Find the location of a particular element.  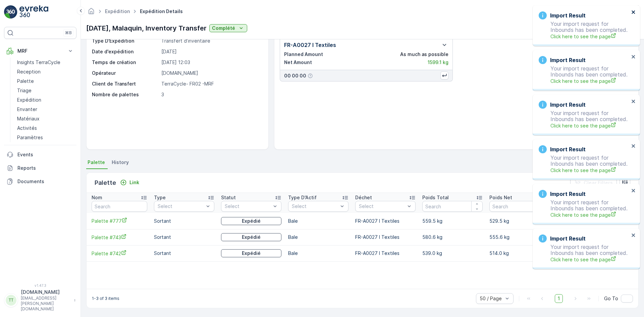

img: logo is located at coordinates (11, 12).